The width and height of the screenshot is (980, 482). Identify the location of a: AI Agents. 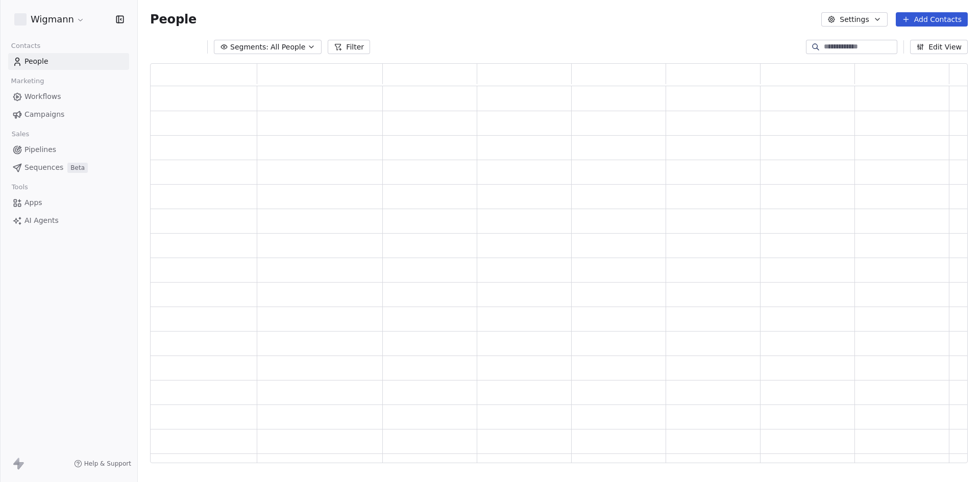
(68, 220).